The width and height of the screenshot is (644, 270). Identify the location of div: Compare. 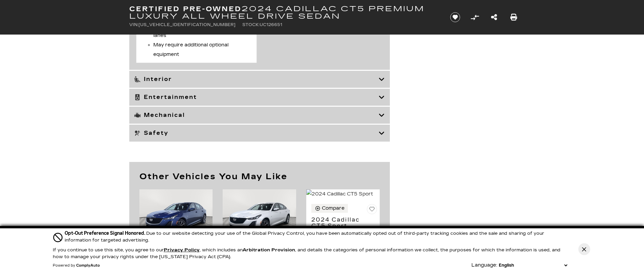
(333, 208).